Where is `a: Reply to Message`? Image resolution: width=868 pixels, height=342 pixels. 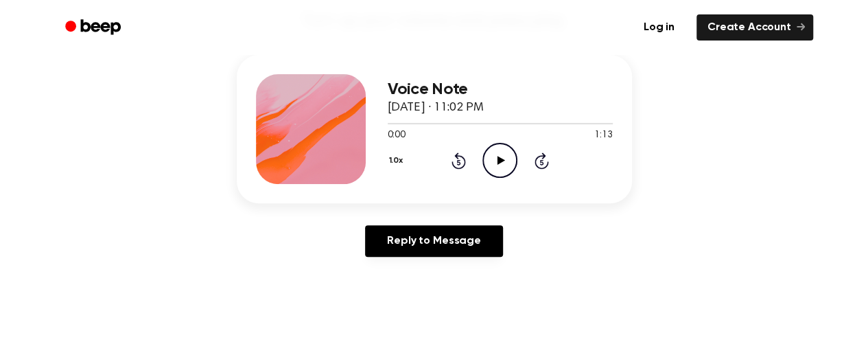
a: Reply to Message is located at coordinates (434, 241).